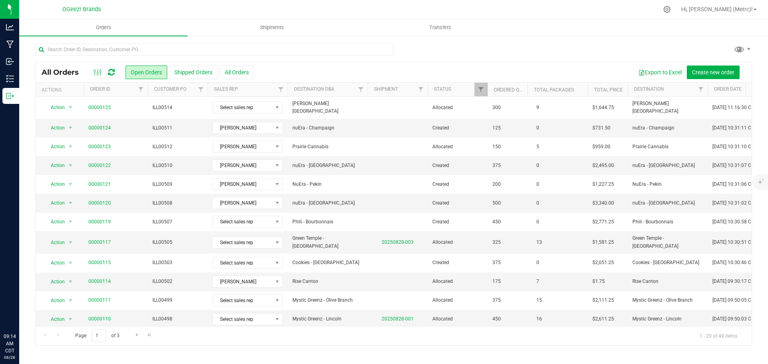 The image size is (768, 364). What do you see at coordinates (649, 89) in the screenshot?
I see `a: Destination` at bounding box center [649, 89].